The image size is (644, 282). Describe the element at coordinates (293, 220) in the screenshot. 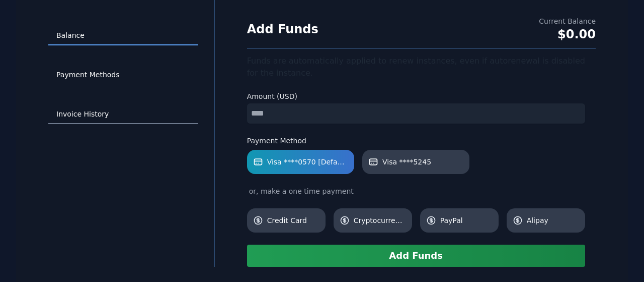

I see `span: Credit Card` at that location.